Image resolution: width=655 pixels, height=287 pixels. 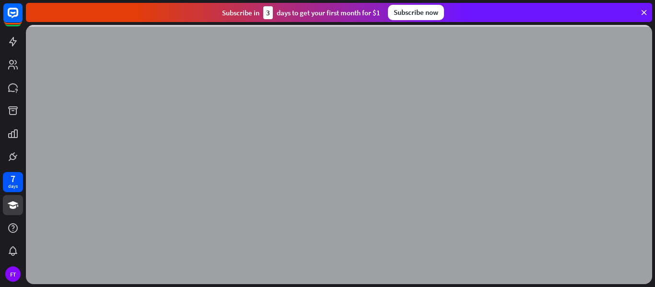 I want to click on div: FT, so click(x=13, y=274).